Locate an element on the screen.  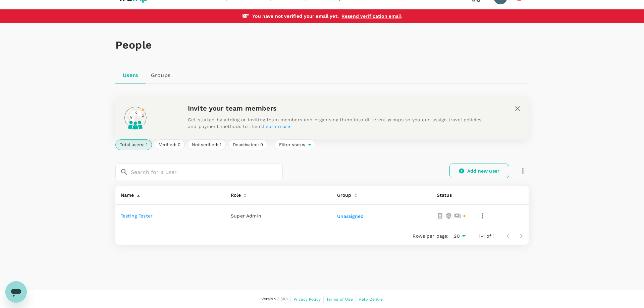
a: testing tester is located at coordinates (136, 216).